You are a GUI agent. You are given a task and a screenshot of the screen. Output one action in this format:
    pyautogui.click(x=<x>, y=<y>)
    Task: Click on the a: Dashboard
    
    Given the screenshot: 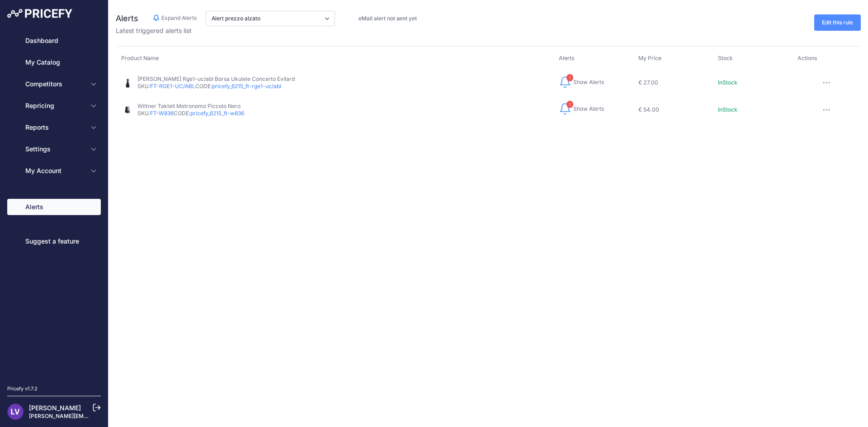 What is the action you would take?
    pyautogui.click(x=54, y=41)
    